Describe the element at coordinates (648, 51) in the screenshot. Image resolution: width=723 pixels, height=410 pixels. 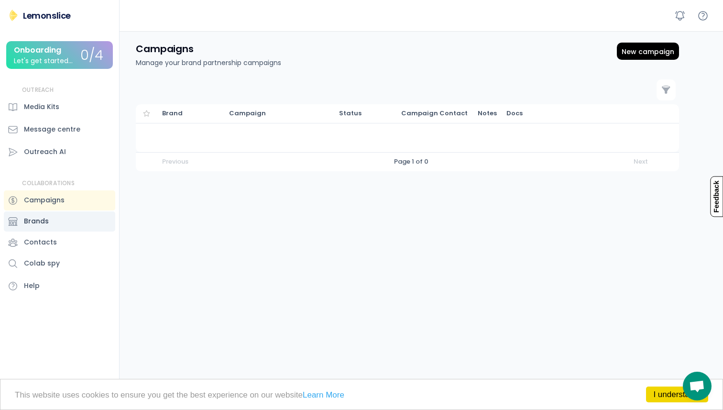
I see `div: Add new campaign` at that location.